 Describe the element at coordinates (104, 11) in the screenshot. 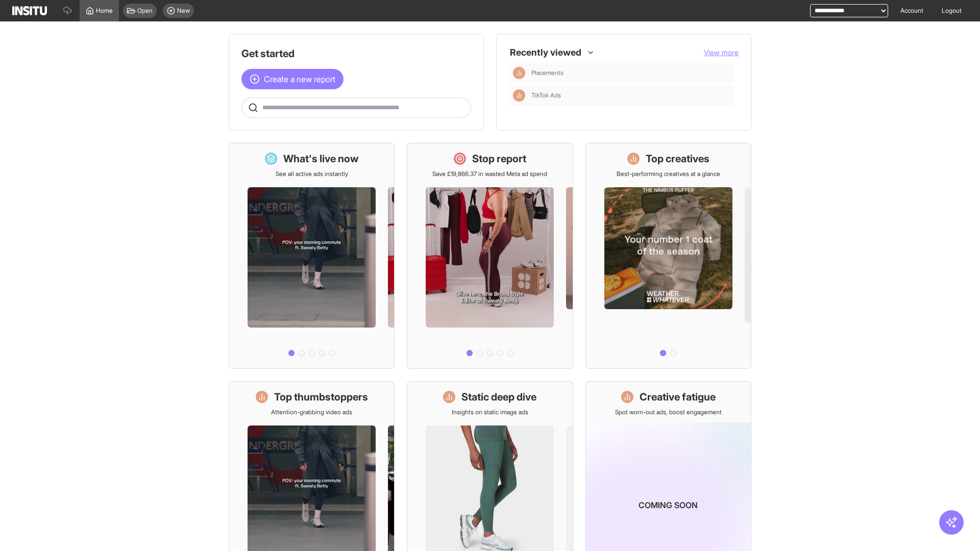

I see `span: Home` at that location.